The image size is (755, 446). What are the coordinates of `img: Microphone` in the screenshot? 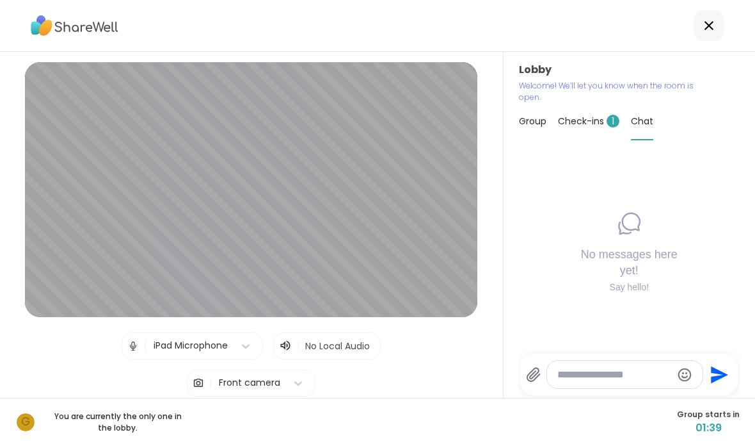 It's located at (133, 346).